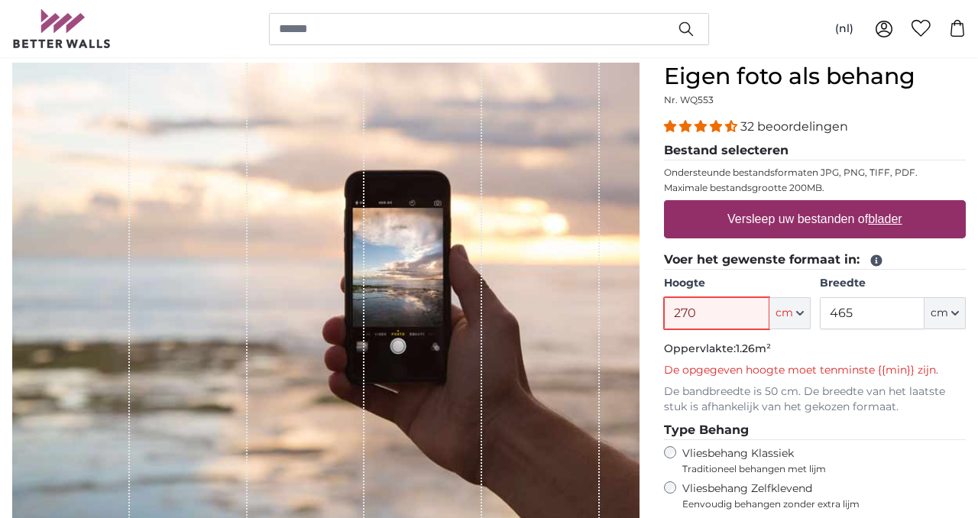 The width and height of the screenshot is (978, 518). I want to click on label: Versleep uw bestanden of, so click(814, 219).